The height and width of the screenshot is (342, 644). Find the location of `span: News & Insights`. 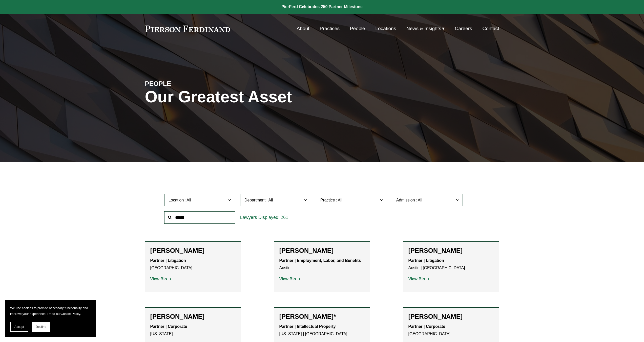

span: News & Insights is located at coordinates (424, 29).